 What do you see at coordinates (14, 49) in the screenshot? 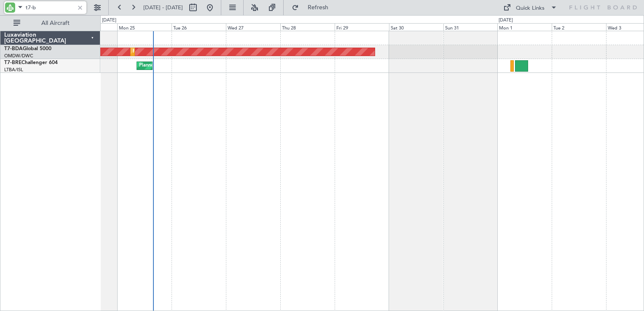
I see `span: T7-BDA` at bounding box center [14, 49].